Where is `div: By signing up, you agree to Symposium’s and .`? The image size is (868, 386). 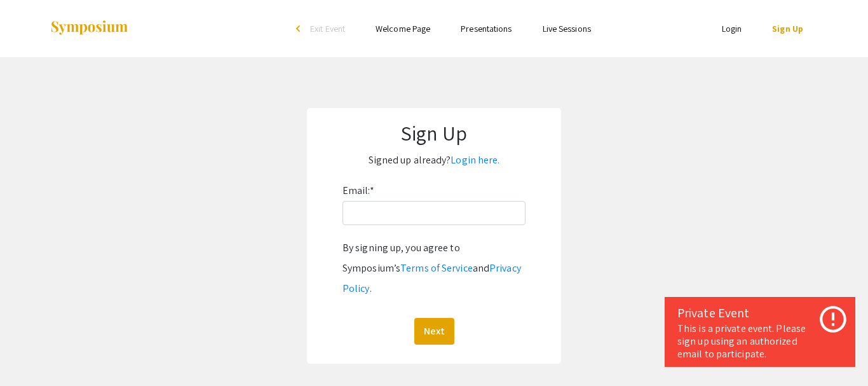
div: By signing up, you agree to Symposium’s and . is located at coordinates (434, 268).